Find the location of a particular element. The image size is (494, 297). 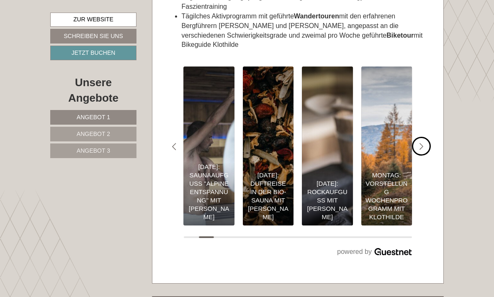

button: Carousel Page 8 is located at coordinates (298, 237).